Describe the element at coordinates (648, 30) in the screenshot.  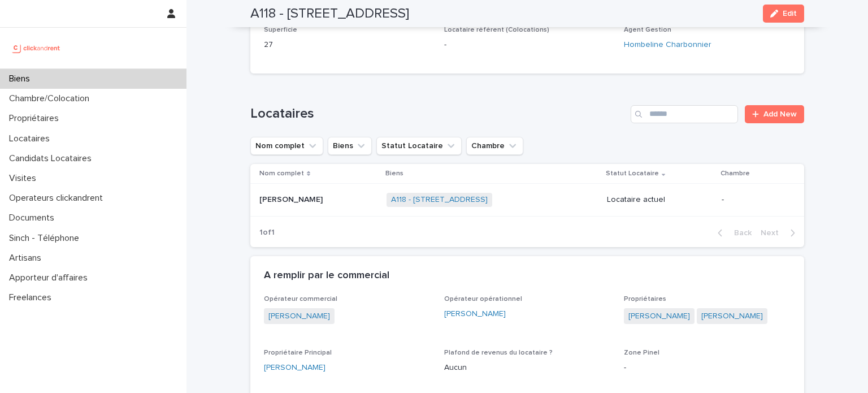
I see `span: Agent Gestion` at that location.